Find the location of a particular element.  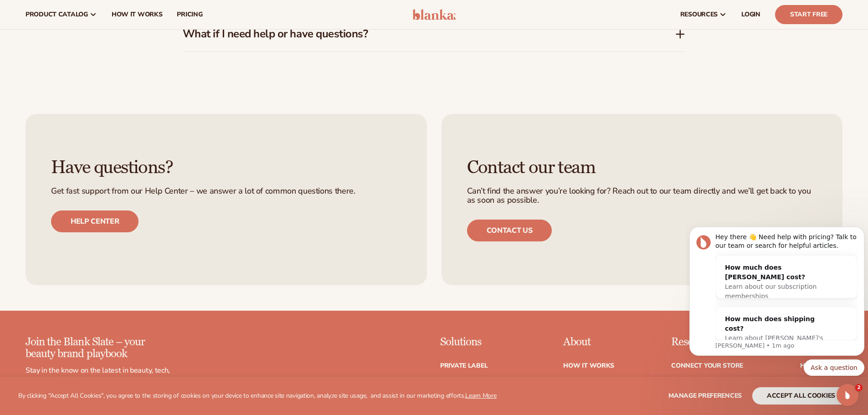

p: Solutions is located at coordinates (473, 343).